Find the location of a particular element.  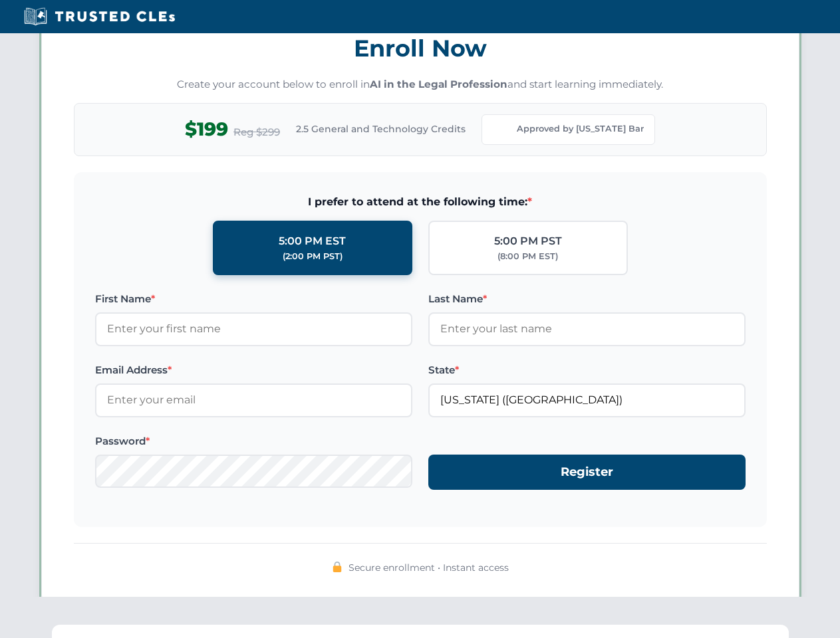

input: Enter your first name is located at coordinates (254, 329).